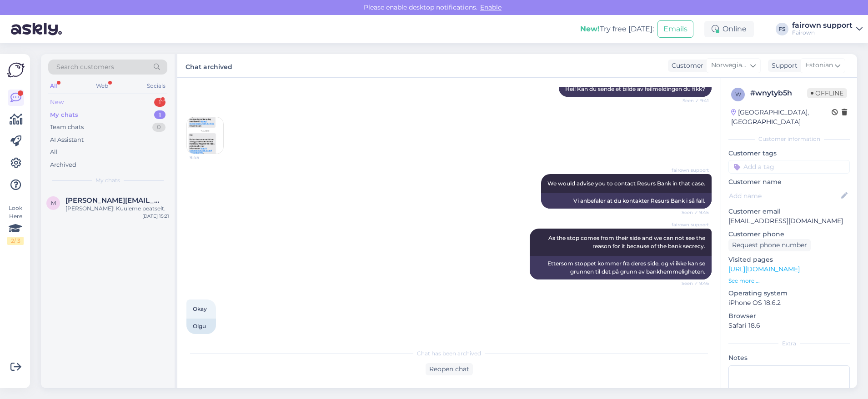  What do you see at coordinates (200, 309) in the screenshot?
I see `span: Okay` at bounding box center [200, 309].